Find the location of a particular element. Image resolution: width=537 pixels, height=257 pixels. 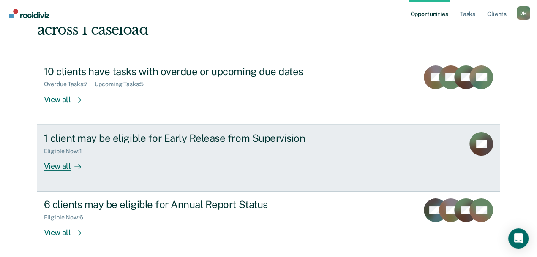

img: Recidiviz is located at coordinates (29, 14).